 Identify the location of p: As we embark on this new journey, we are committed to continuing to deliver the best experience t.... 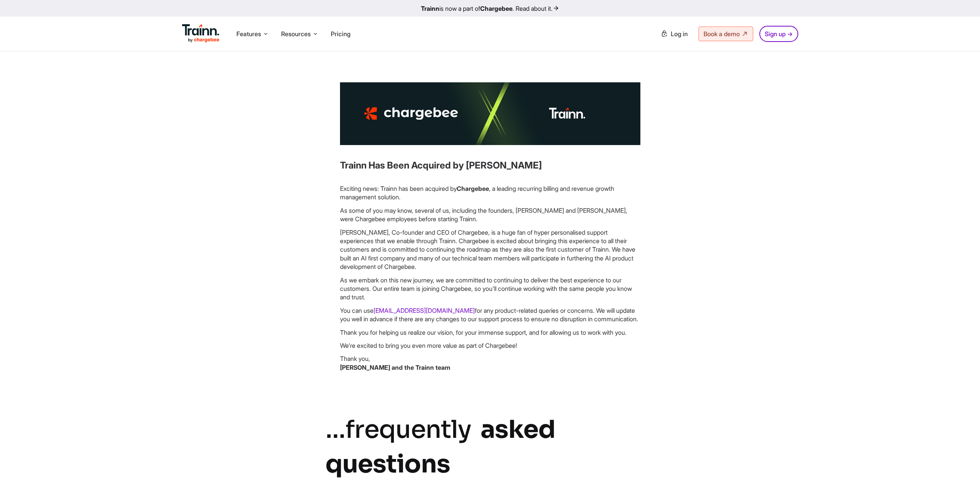
(490, 289).